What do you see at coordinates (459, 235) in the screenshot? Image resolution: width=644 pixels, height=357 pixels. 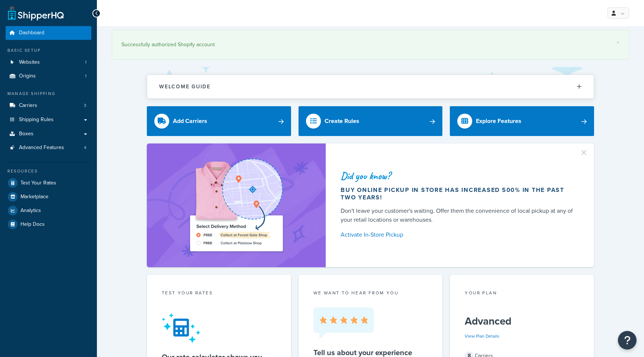 I see `a: Activate In-Store Pickup` at bounding box center [459, 235].